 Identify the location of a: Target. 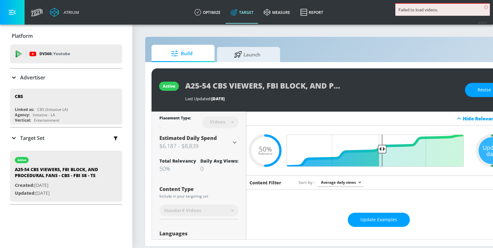
(242, 12).